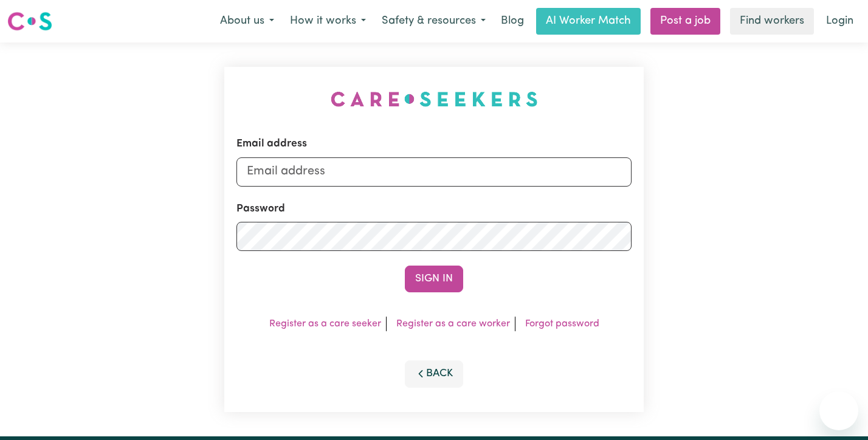  What do you see at coordinates (328, 21) in the screenshot?
I see `button: How it works` at bounding box center [328, 21].